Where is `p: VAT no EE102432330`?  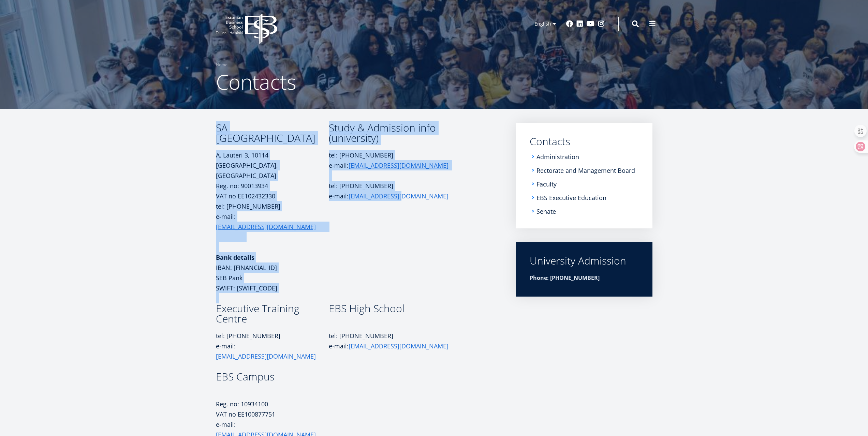
p: VAT no EE102432330 is located at coordinates (272, 196).